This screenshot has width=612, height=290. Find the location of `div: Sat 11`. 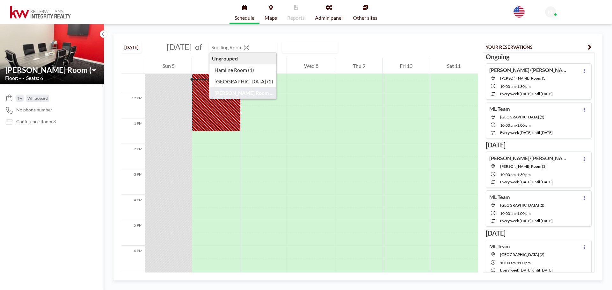

div: Sat 11 is located at coordinates (454, 66).